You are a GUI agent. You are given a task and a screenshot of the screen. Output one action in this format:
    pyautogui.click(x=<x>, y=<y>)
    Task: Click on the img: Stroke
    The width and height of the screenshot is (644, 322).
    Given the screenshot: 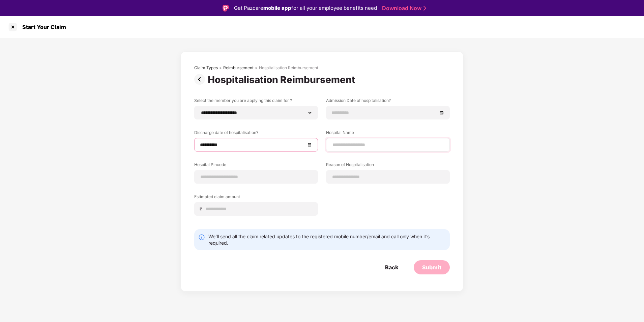 What is the action you would take?
    pyautogui.click(x=425, y=8)
    